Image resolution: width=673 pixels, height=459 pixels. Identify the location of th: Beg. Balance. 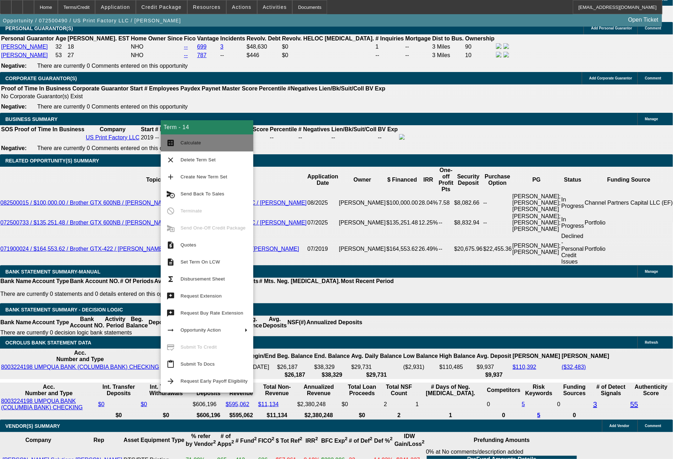
(295, 356).